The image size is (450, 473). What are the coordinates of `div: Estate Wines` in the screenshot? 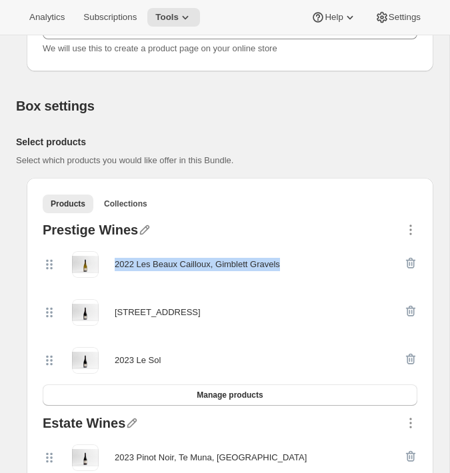 It's located at (84, 425).